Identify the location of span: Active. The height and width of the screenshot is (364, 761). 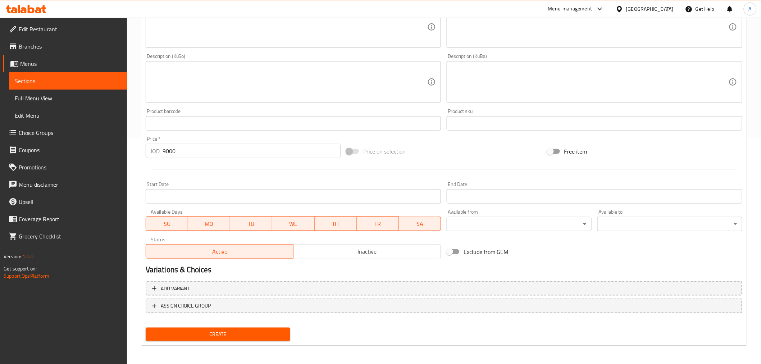
(220, 251).